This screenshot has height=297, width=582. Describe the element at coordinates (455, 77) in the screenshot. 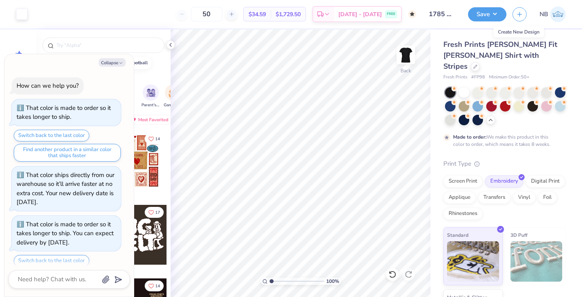

I see `span: Fresh Prints` at that location.